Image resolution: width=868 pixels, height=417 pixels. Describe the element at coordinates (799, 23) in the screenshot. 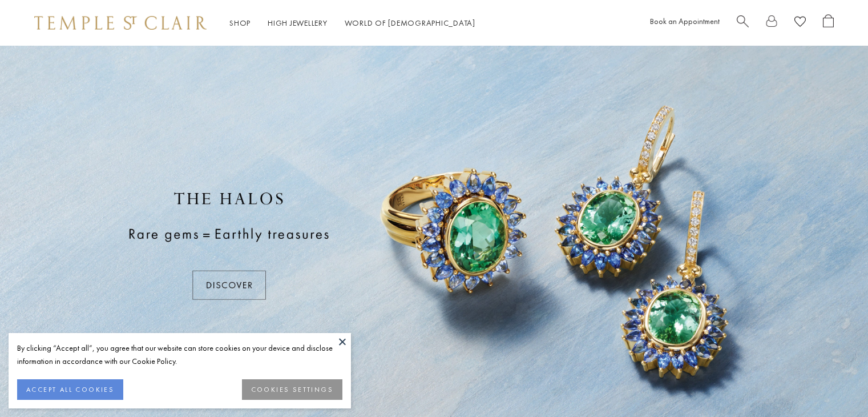

I see `a: View Wishlist` at that location.